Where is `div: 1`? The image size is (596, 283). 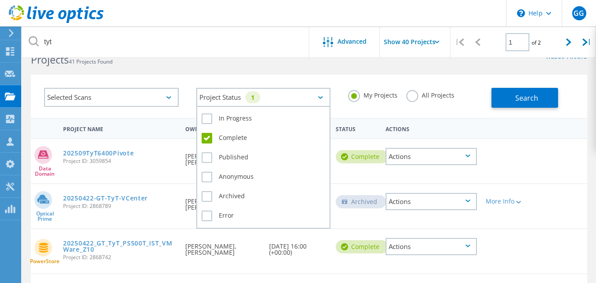 div: 1 is located at coordinates (253, 97).